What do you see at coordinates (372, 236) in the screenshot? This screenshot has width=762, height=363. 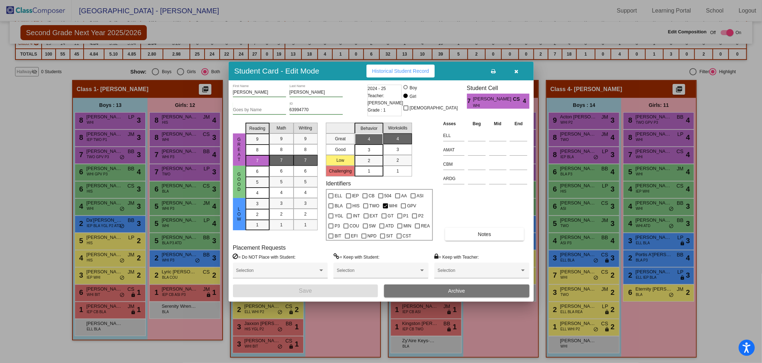 I see `span: NPD` at bounding box center [372, 236].